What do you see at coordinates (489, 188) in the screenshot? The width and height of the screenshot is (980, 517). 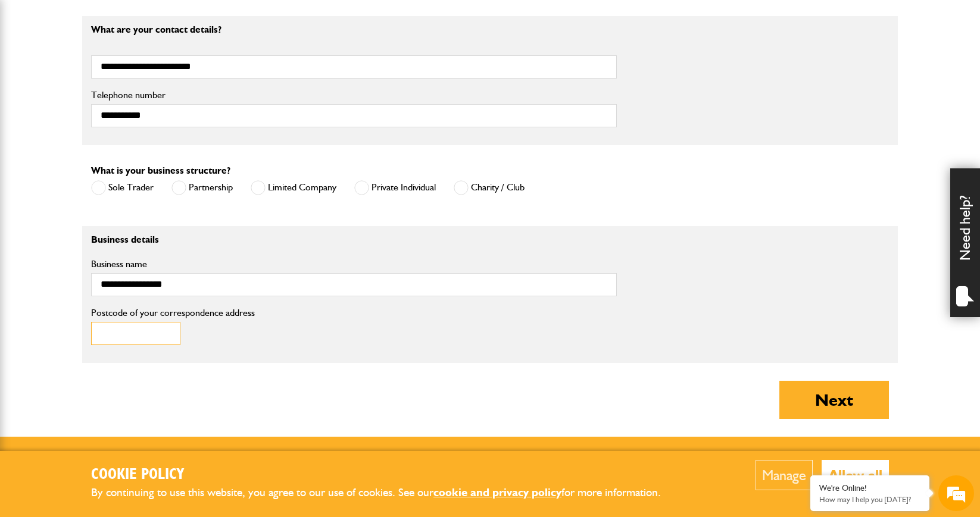 I see `label: Charity / Club` at bounding box center [489, 188].